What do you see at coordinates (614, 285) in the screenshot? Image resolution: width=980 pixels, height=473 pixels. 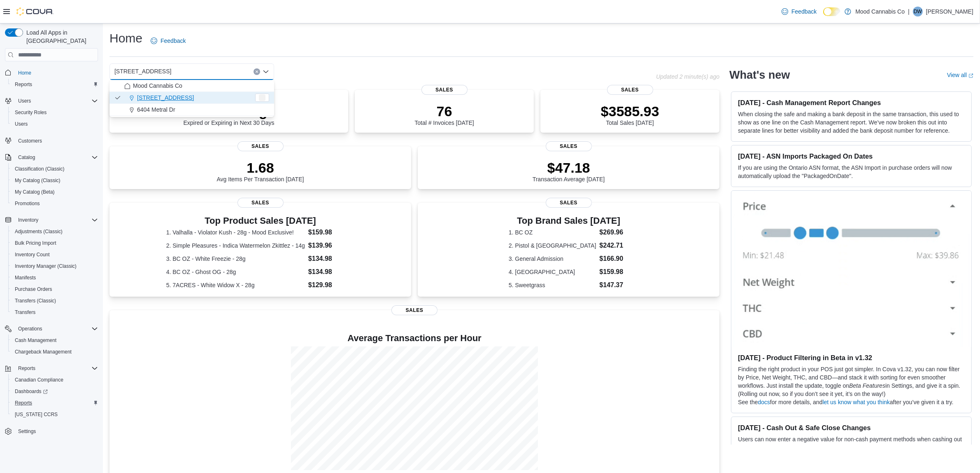 I see `dd: $147.37` at bounding box center [614, 285].